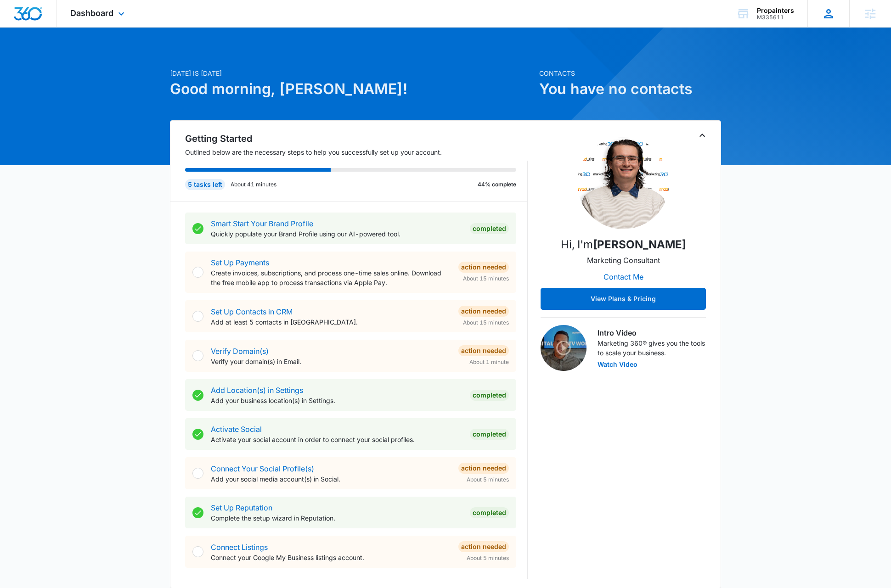  I want to click on p: Activate your social account in order to connect your social profiles., so click(337, 440).